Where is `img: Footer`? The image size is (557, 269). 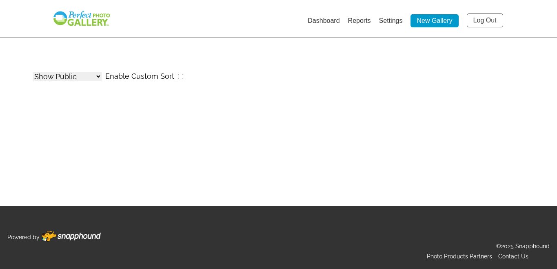 img: Footer is located at coordinates (71, 236).